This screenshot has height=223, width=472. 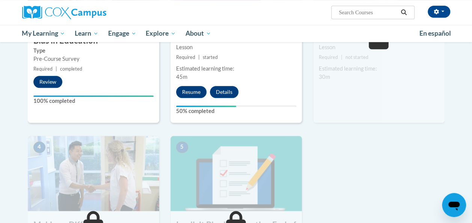 I want to click on span: En español, so click(x=436, y=33).